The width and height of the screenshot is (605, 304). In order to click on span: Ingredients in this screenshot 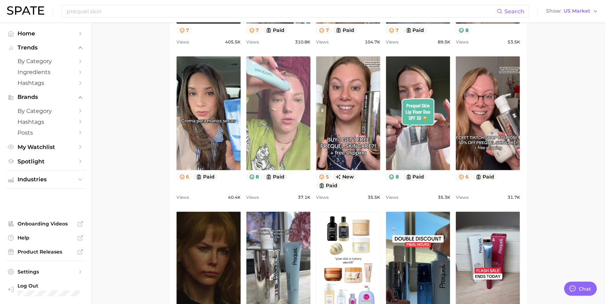, I will do `click(46, 72)`.